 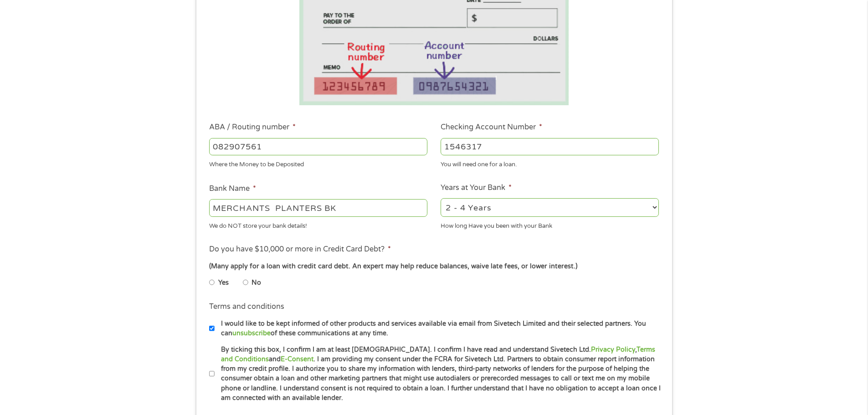 What do you see at coordinates (613, 350) in the screenshot?
I see `a: Privacy Policy` at bounding box center [613, 350].